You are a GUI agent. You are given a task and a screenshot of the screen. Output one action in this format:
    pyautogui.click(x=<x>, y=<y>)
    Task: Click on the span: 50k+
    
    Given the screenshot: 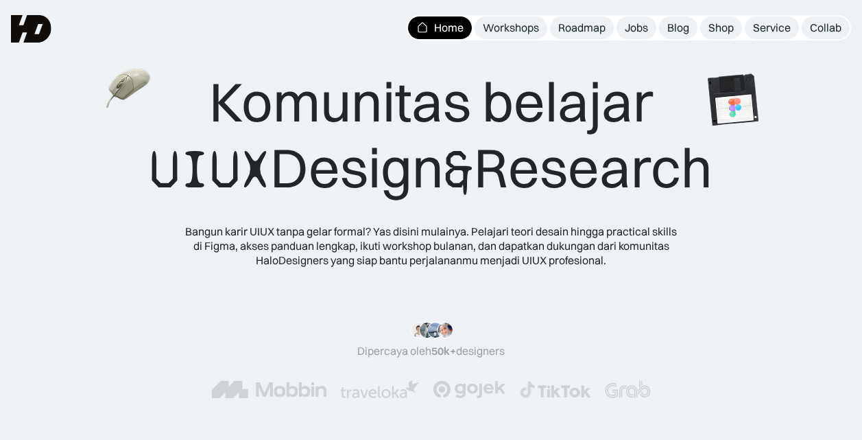 What is the action you would take?
    pyautogui.click(x=444, y=351)
    